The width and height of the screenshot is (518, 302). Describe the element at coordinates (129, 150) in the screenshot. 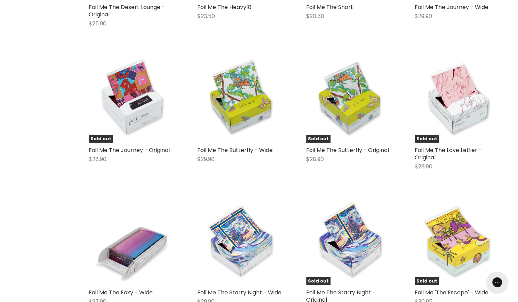

I see `a: Foil Me The Journey - Original` at that location.